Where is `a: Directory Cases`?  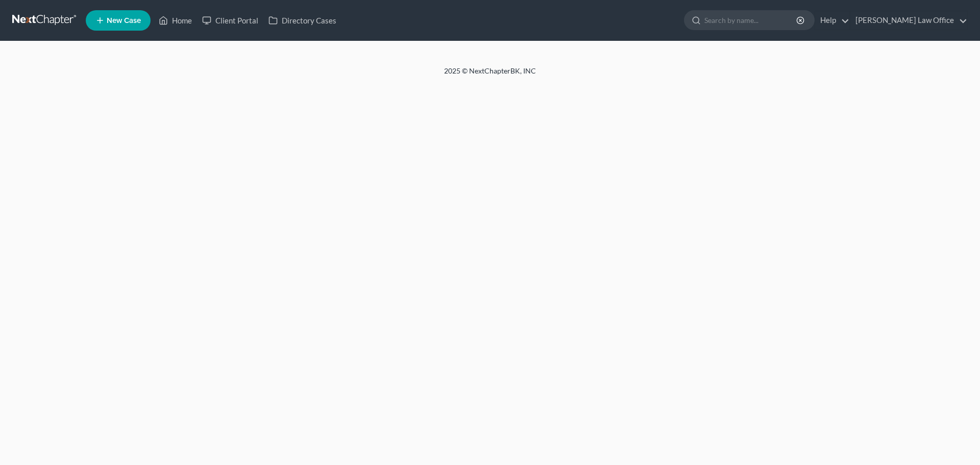
a: Directory Cases is located at coordinates (302, 21).